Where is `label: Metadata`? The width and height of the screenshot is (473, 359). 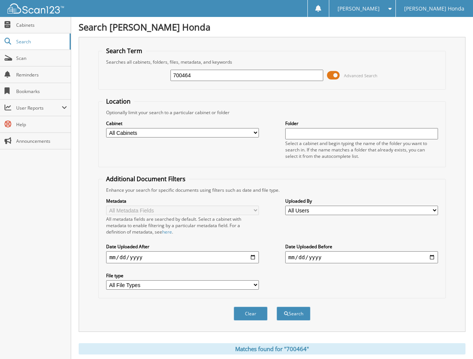
label: Metadata is located at coordinates (183, 201).